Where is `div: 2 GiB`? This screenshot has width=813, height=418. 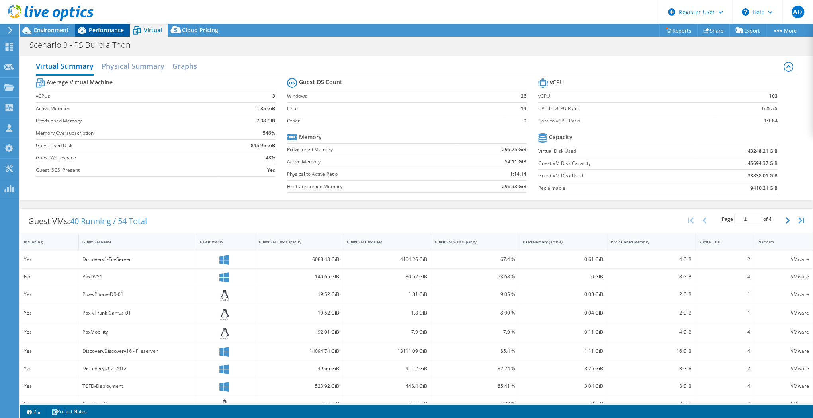 div: 2 GiB is located at coordinates (651, 295).